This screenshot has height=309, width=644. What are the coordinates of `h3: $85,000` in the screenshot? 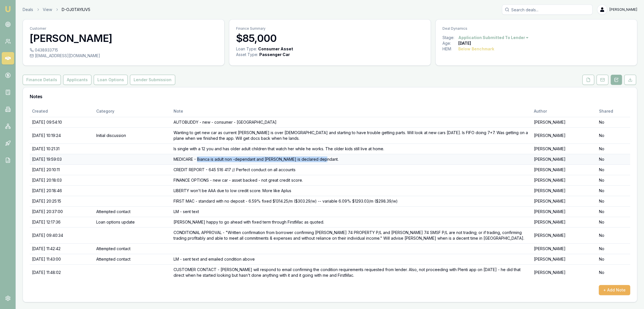 It's located at (330, 38).